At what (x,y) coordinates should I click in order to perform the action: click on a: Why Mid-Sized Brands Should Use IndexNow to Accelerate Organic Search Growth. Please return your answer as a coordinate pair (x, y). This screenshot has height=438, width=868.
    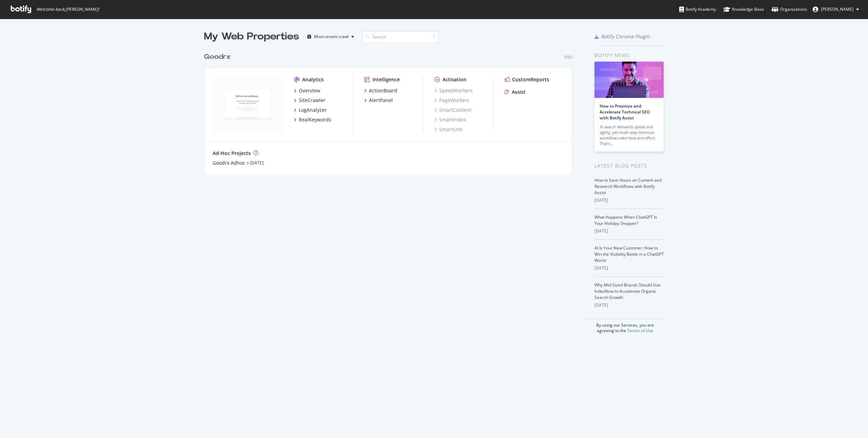
    Looking at the image, I should click on (628, 291).